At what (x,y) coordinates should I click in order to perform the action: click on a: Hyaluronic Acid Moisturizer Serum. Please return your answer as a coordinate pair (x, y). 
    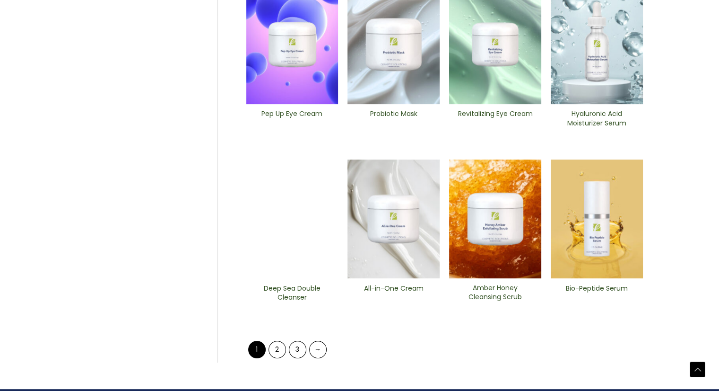
    Looking at the image, I should click on (597, 120).